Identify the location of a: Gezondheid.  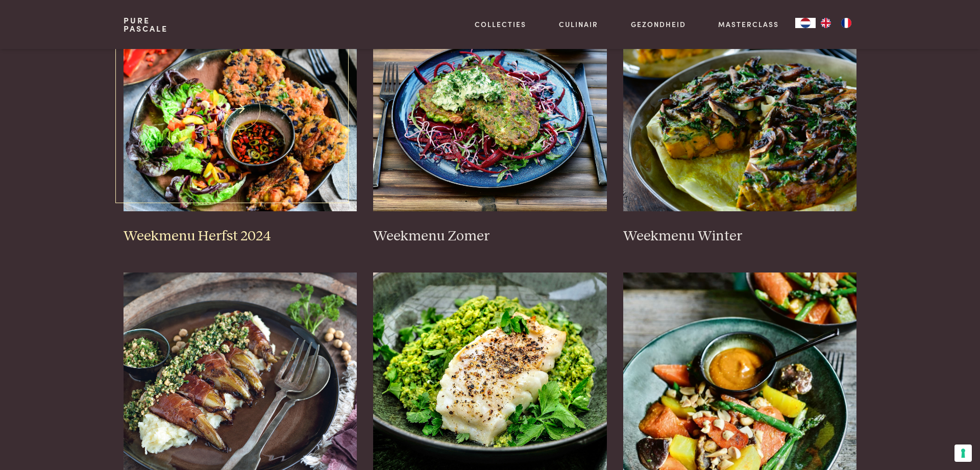
(658, 24).